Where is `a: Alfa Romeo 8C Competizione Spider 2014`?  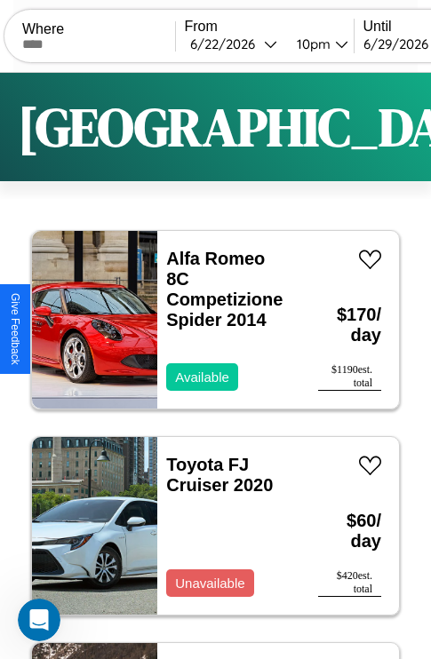
a: Alfa Romeo 8C Competizione Spider 2014 is located at coordinates (224, 289).